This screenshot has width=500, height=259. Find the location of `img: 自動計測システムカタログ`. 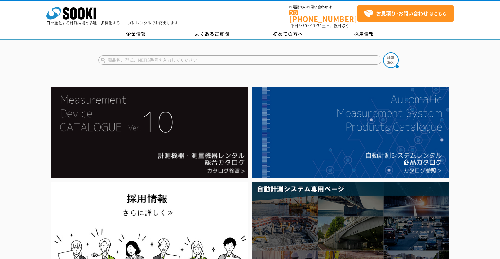

img: 自動計測システムカタログ is located at coordinates (350, 133).